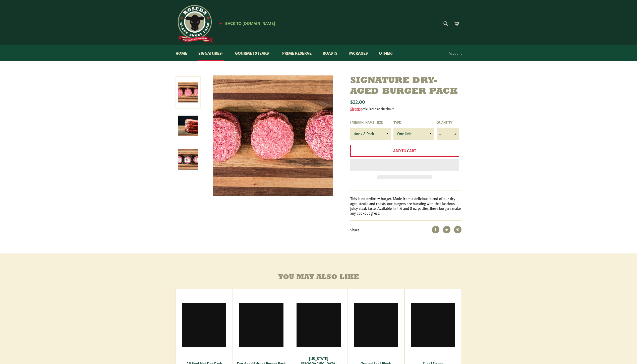  What do you see at coordinates (181, 53) in the screenshot?
I see `a: Home` at bounding box center [181, 53].